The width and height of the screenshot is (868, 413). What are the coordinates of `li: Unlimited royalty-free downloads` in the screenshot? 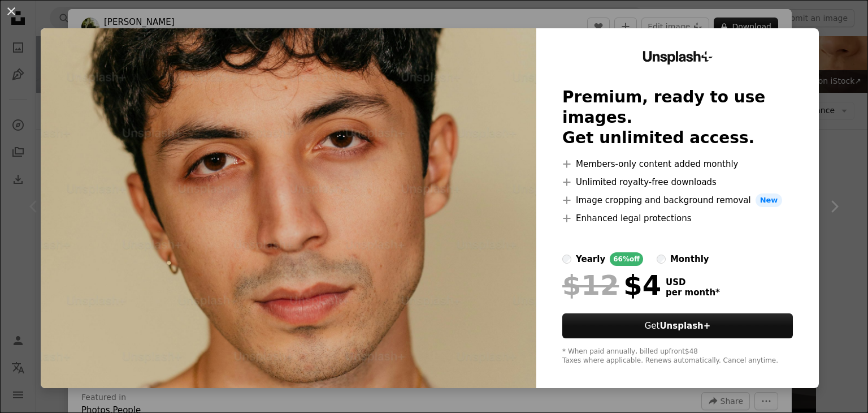 It's located at (678, 182).